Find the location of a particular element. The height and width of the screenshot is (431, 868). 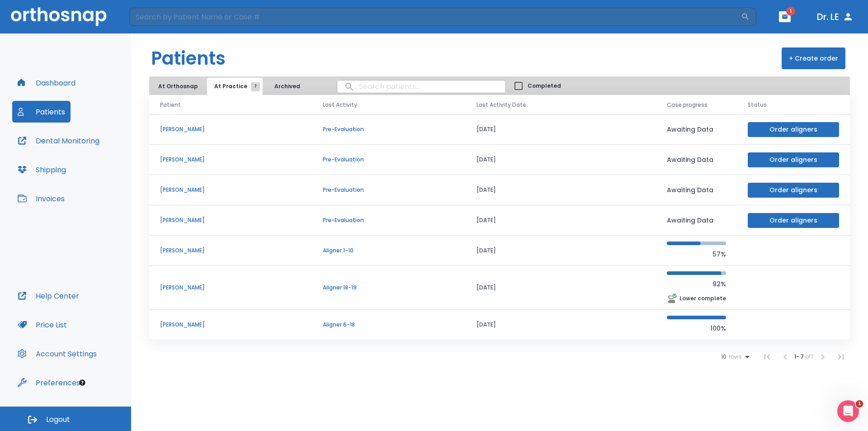

span: 7 is located at coordinates (255, 87).